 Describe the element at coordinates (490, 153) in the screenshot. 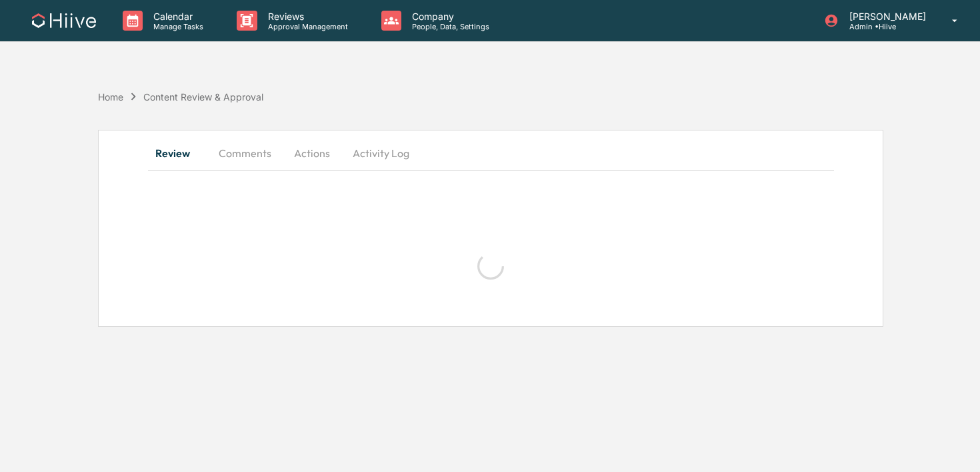

I see `div: secondary tabs example` at that location.